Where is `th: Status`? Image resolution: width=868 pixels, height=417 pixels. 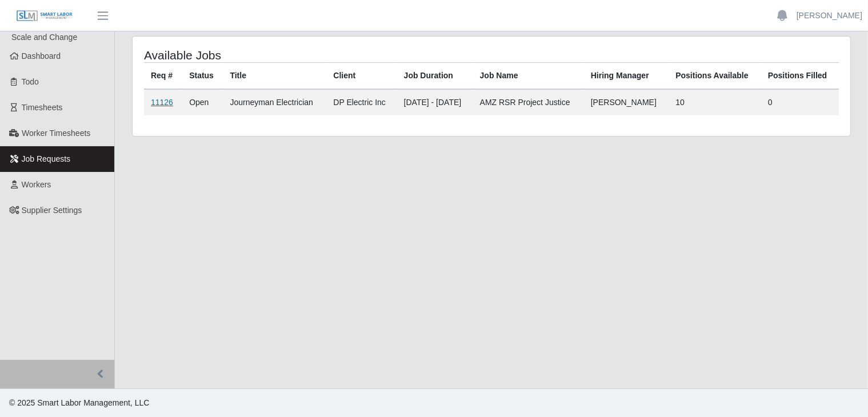
th: Status is located at coordinates (203, 76).